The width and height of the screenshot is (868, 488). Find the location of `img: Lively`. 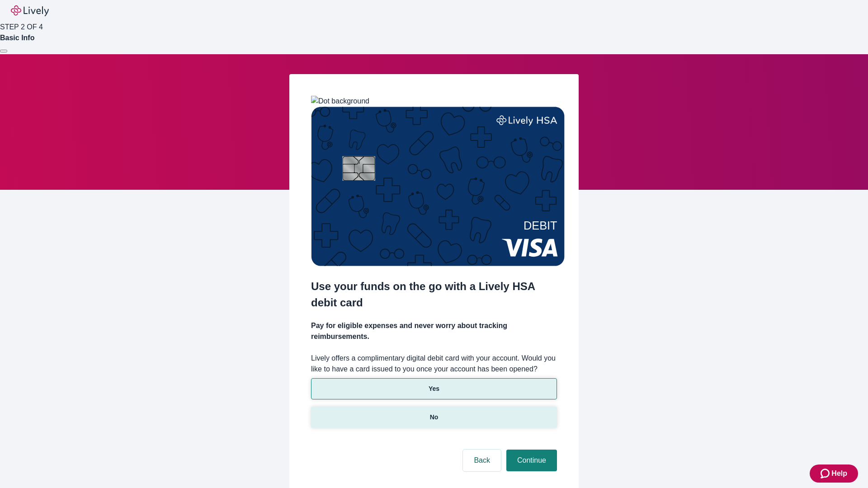

img: Lively is located at coordinates (30, 11).